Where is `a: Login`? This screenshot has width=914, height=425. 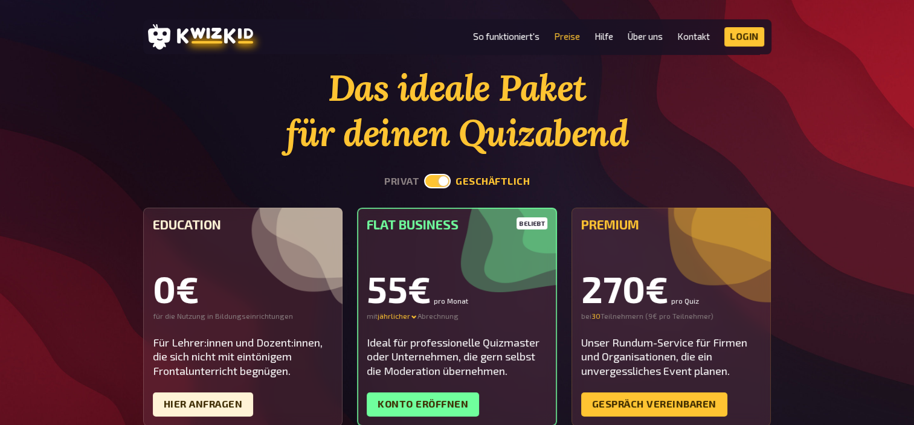 a: Login is located at coordinates (744, 37).